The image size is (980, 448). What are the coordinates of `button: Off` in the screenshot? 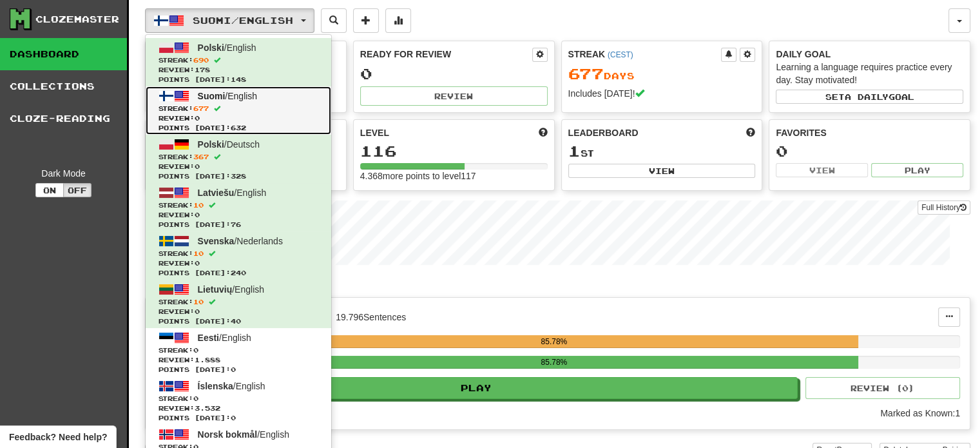 It's located at (77, 190).